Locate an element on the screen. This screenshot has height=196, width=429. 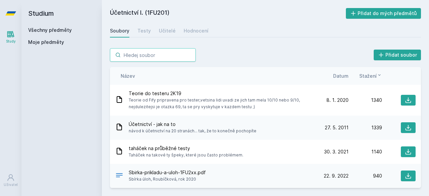
span: Stažení is located at coordinates (368, 76).